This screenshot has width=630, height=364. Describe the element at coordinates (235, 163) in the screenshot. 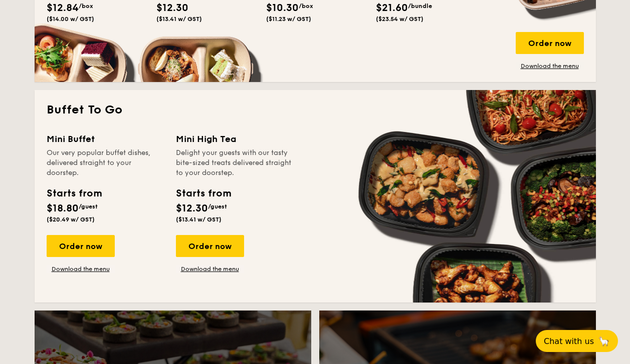

I see `div: Delight your guests with our tasty bite-sized treats delivered straight to your doorstep.` at that location.